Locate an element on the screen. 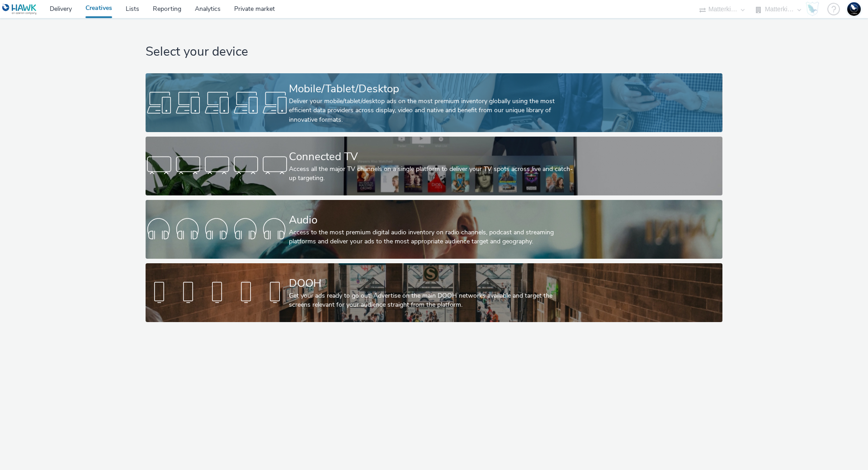  div: Get your ads ready to go out! Advertise on the main DOOH networks available and target the screen... is located at coordinates (432, 300).